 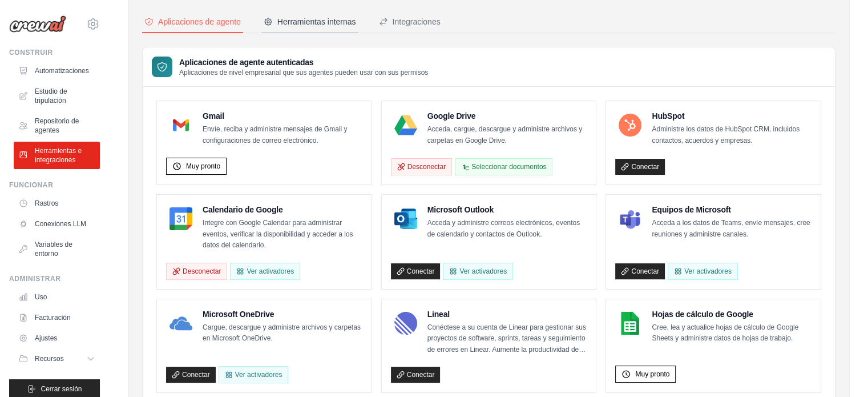 What do you see at coordinates (52, 317) in the screenshot?
I see `font: Facturación` at bounding box center [52, 317].